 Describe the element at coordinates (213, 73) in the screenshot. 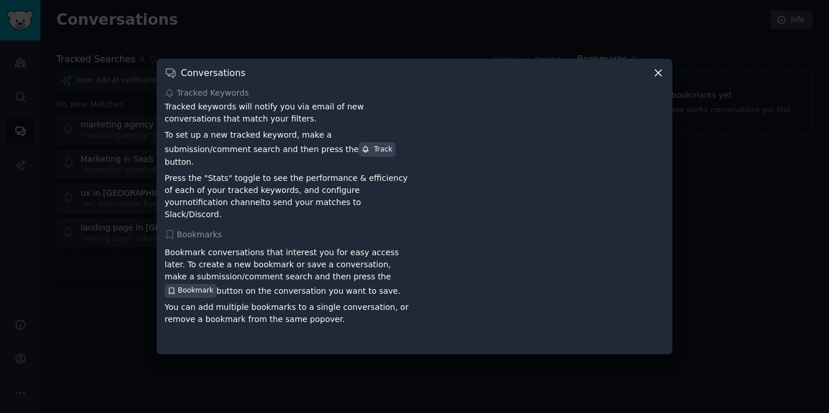

I see `h3: Conversations` at that location.